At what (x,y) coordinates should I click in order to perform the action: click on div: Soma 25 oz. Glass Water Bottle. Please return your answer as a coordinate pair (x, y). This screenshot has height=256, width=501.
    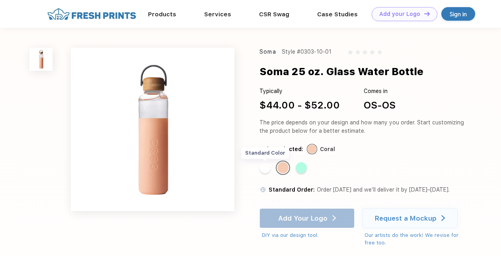
    Looking at the image, I should click on (341, 72).